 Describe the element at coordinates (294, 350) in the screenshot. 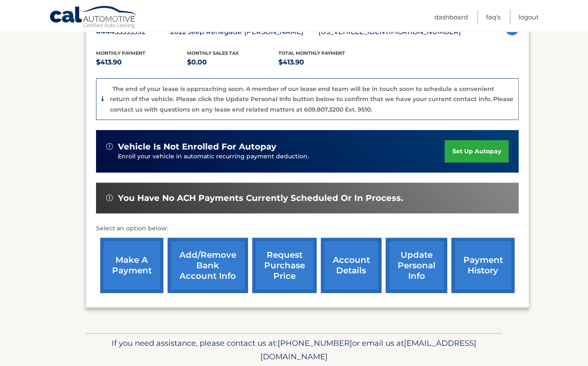

I see `p: If you need assistance, please contact us at: or email us at` at that location.